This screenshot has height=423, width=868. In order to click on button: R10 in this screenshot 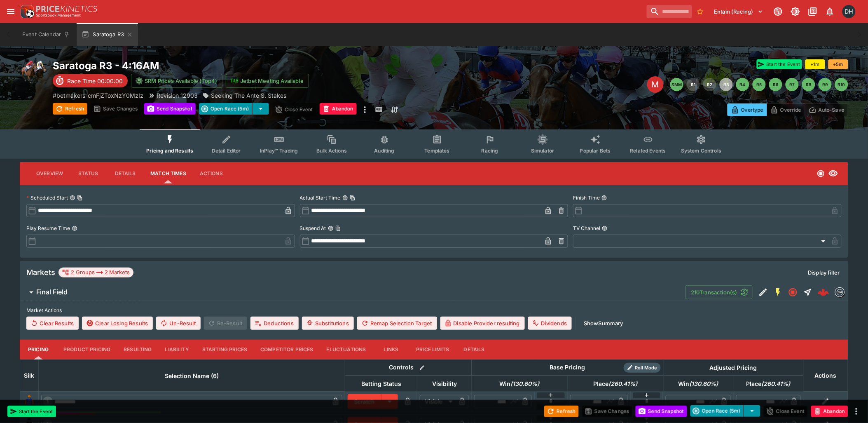, I will do `click(842, 84)`.